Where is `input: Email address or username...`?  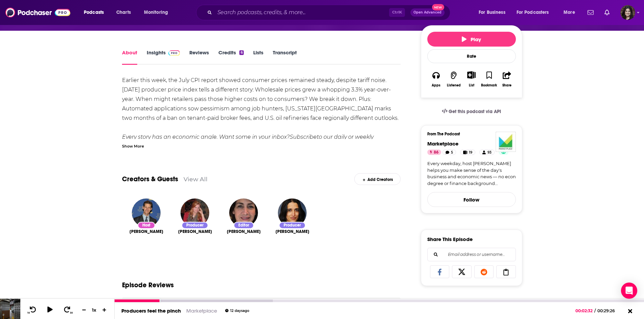 input: Email address or username... is located at coordinates (471, 254).